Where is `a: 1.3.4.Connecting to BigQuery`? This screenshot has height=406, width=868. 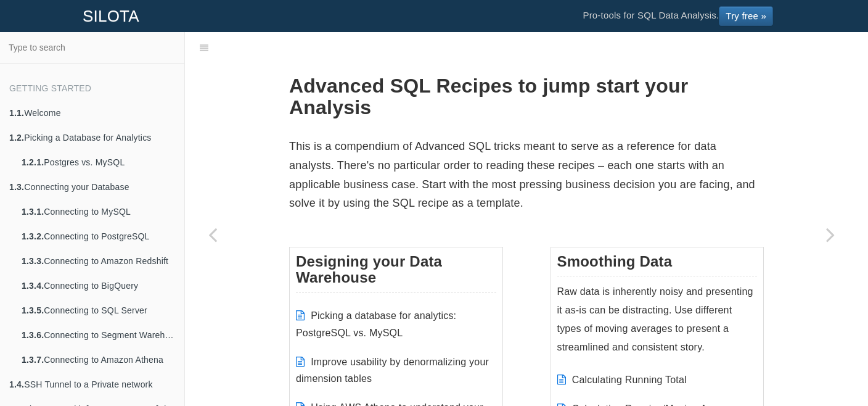
a: 1.3.4.Connecting to BigQuery is located at coordinates (98, 286).